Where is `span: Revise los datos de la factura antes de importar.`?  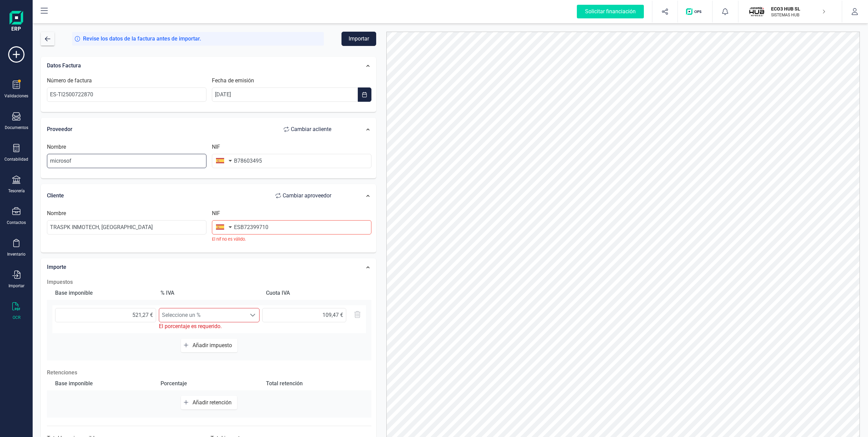 span: Revise los datos de la factura antes de importar. is located at coordinates (142, 39).